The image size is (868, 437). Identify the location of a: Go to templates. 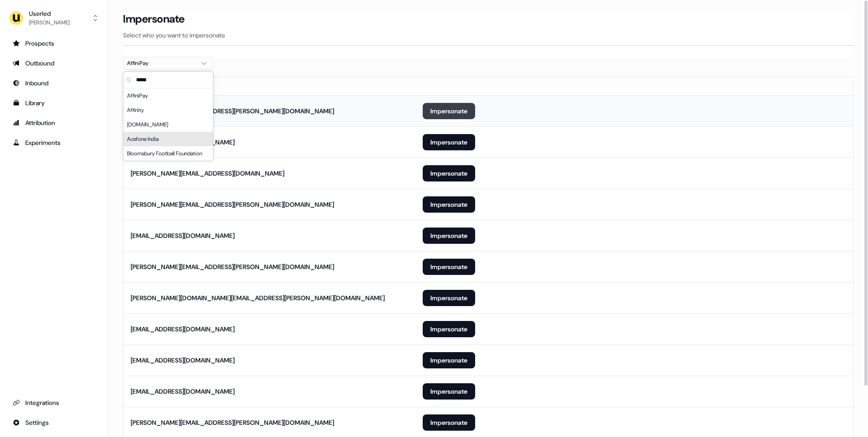
(54, 103).